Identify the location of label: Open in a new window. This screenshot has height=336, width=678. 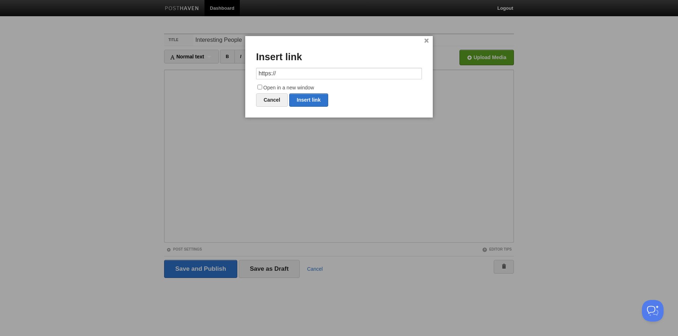
(339, 88).